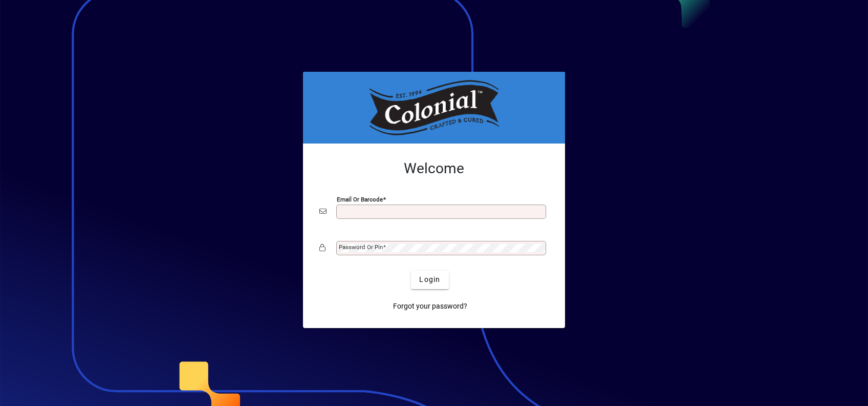 Image resolution: width=868 pixels, height=406 pixels. What do you see at coordinates (430, 279) in the screenshot?
I see `span: Login` at bounding box center [430, 279].